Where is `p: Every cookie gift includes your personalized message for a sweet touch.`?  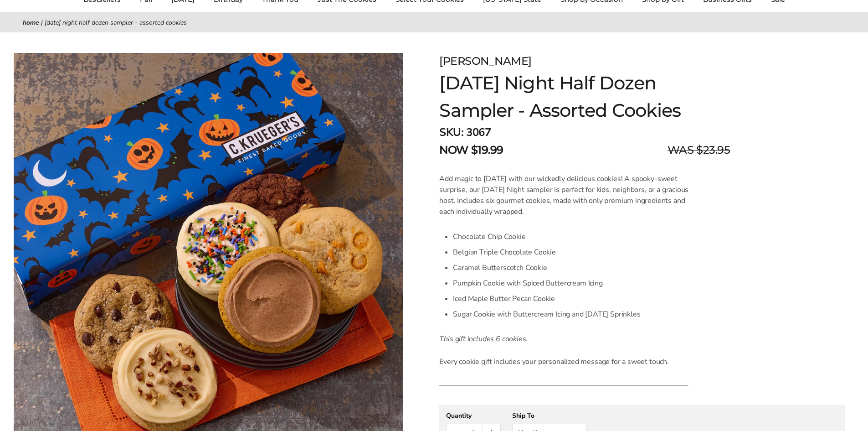
p: Every cookie gift includes your personalized message for a sweet touch. is located at coordinates (564, 362).